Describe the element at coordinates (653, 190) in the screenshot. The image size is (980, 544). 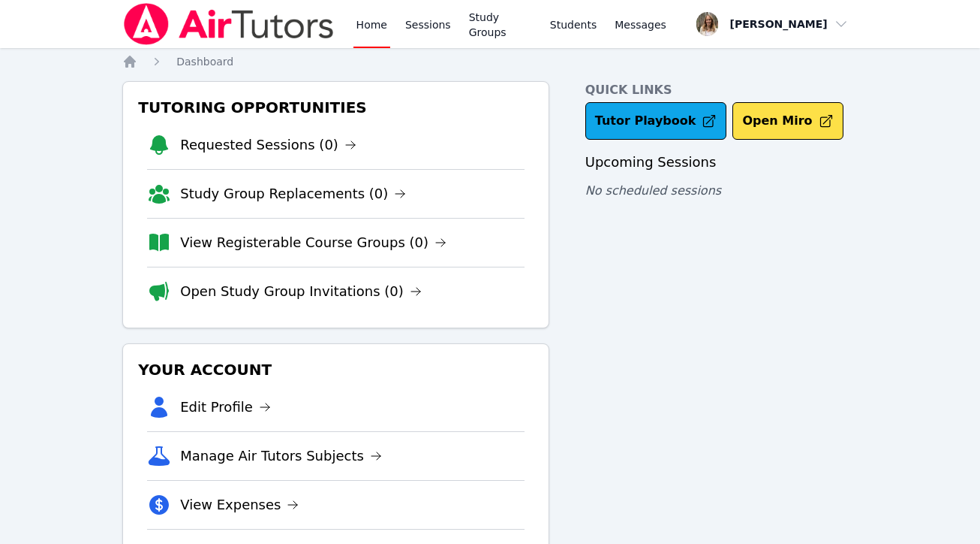
I see `span: No scheduled sessions` at that location.